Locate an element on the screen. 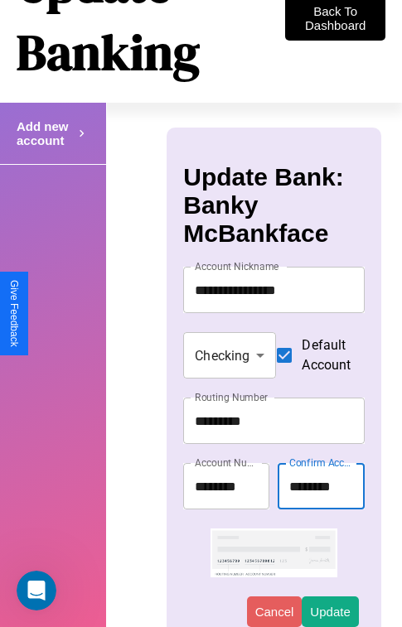 This screenshot has width=402, height=627. h3: Update Bank: Banky McBankface is located at coordinates (273, 205).